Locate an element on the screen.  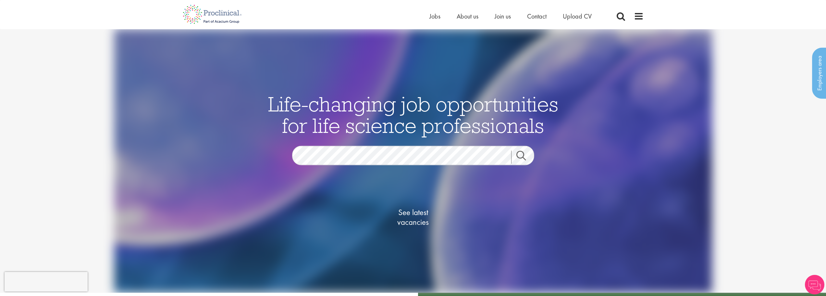
span: Join us is located at coordinates (503, 16).